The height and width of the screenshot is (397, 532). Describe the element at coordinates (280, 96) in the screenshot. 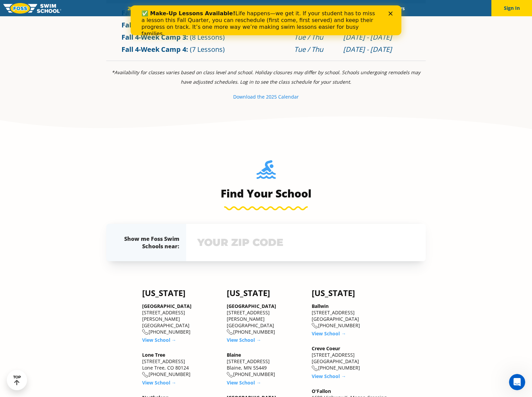

I see `small: e 2025 Calendar` at that location.